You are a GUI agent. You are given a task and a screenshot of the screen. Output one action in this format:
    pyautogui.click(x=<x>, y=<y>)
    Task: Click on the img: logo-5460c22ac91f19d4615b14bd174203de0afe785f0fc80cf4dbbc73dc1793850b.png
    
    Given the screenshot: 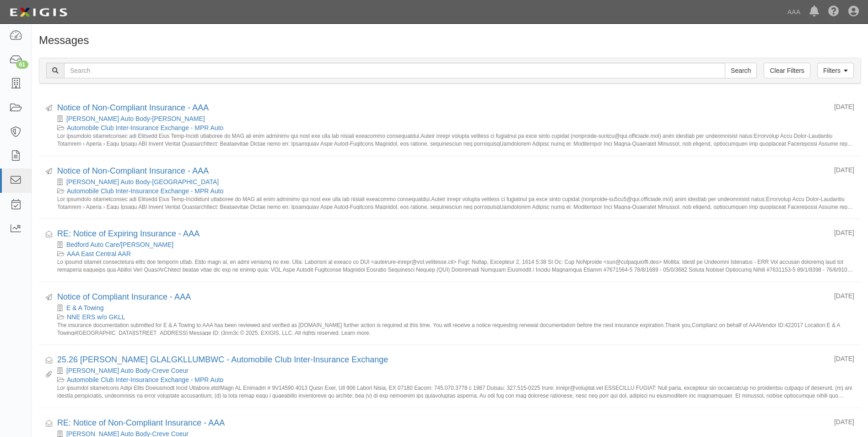 What is the action you would take?
    pyautogui.click(x=38, y=13)
    